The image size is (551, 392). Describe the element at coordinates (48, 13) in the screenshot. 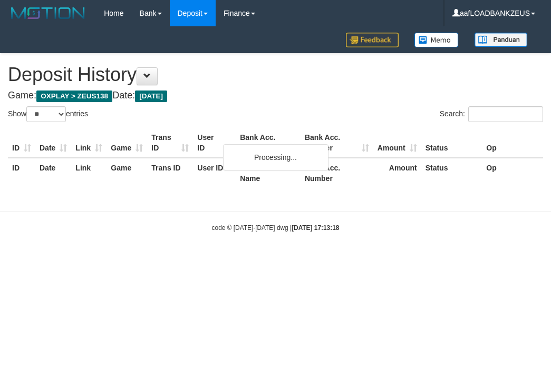

I see `img: MOTION_logo.png` at that location.